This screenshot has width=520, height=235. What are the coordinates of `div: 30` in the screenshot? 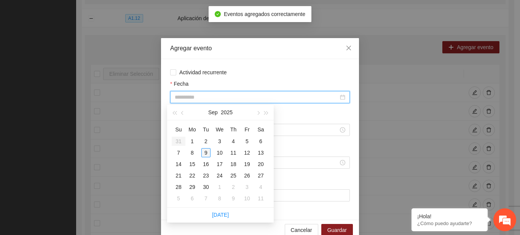 It's located at (206, 187).